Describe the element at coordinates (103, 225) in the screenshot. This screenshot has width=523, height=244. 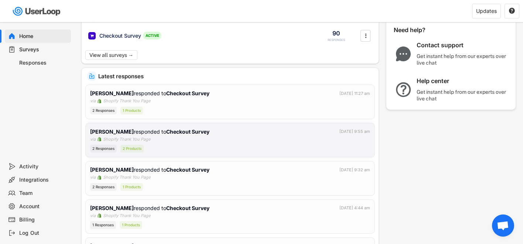
I see `div: 1 Responses` at that location.